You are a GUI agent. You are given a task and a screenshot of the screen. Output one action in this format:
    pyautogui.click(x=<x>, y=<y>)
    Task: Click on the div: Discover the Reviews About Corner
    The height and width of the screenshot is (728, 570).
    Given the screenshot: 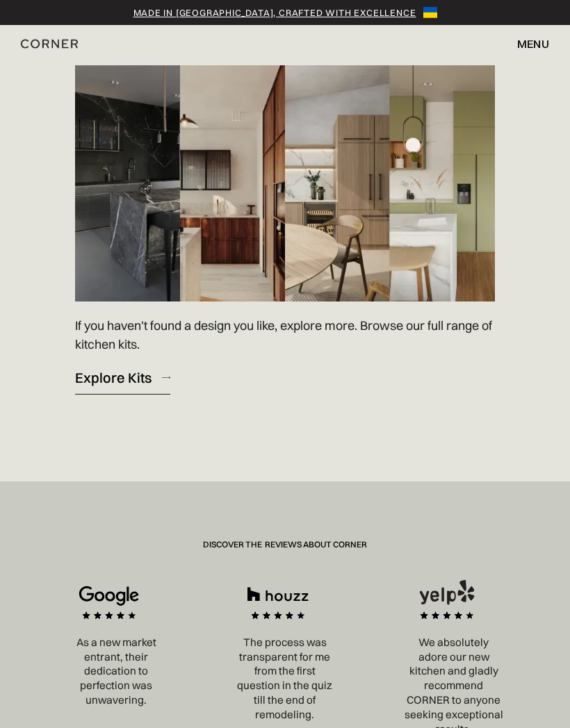 What is the action you would take?
    pyautogui.click(x=285, y=559)
    